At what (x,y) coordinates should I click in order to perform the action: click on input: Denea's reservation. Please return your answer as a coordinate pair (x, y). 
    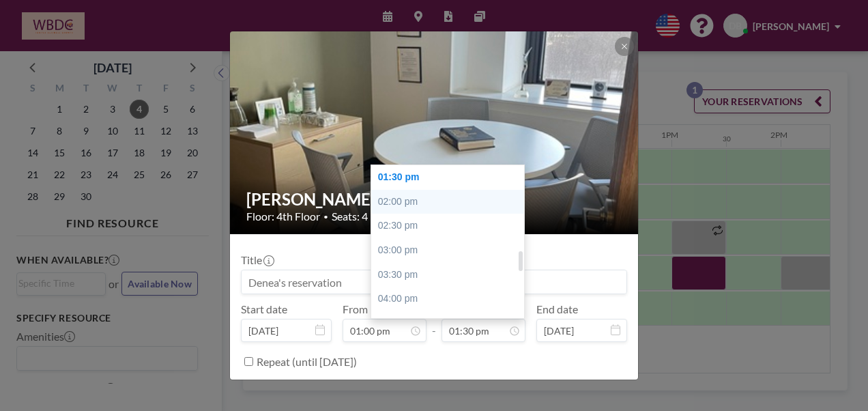
    Looking at the image, I should click on (434, 282).